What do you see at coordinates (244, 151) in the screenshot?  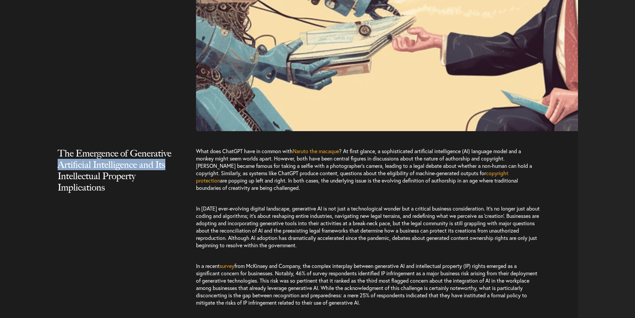 I see `span: What does ChatGPT have in common with` at bounding box center [244, 151].